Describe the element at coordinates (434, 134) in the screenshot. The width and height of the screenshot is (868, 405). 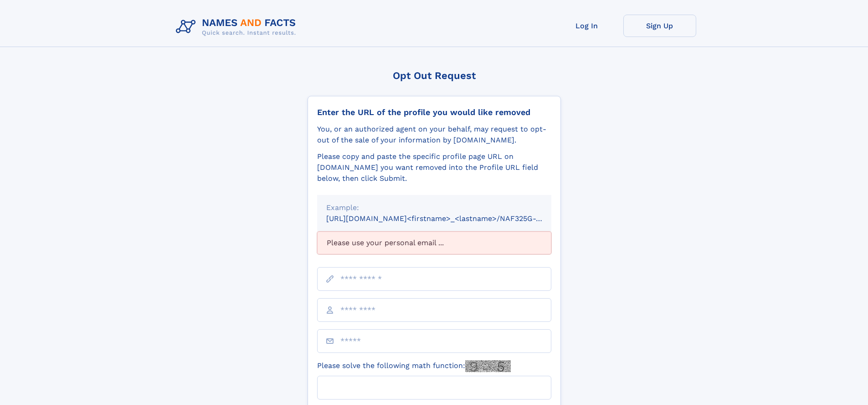
I see `div: You, or an authorized agent on your behalf, may request to opt-out of the sale of your informatio...` at that location.